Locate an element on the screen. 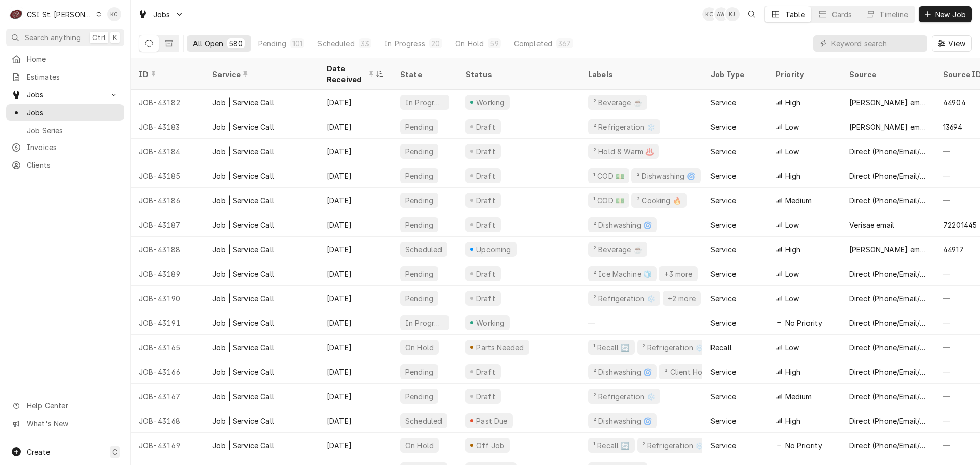 This screenshot has height=465, width=980. div: +3 more is located at coordinates (678, 273).